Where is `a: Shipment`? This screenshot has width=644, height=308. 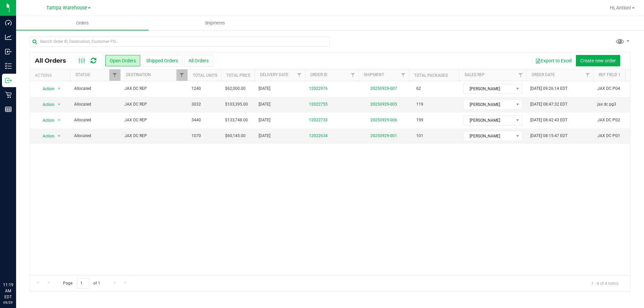
a: Shipment is located at coordinates (374, 74).